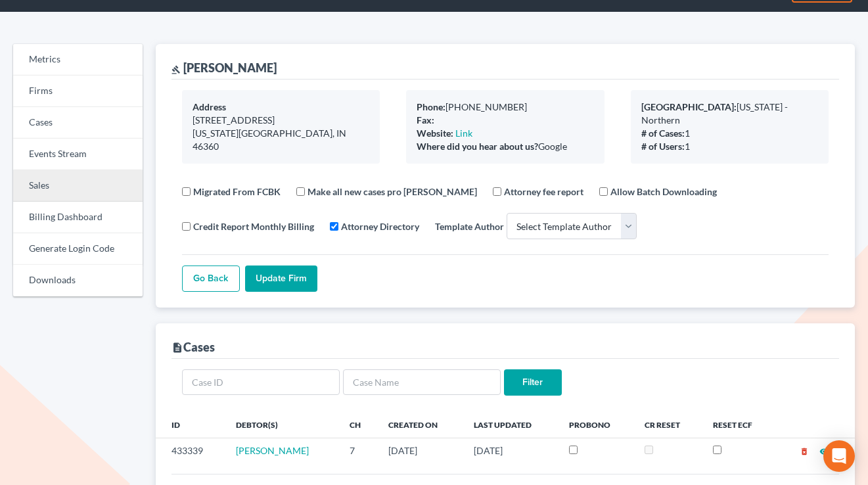  I want to click on input: Case ID, so click(261, 382).